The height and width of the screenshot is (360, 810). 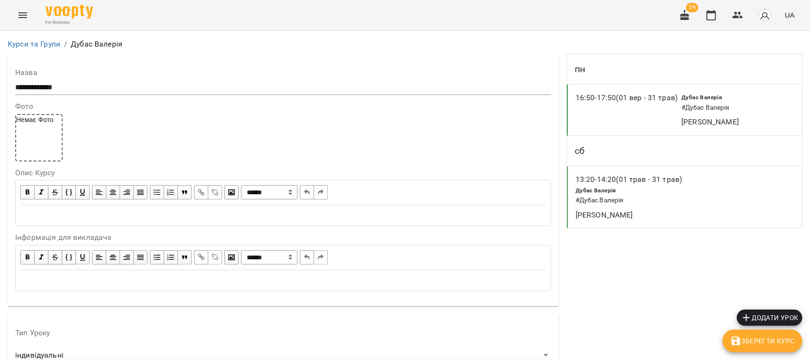 I want to click on p: 13:20 - 14:20 (01 трав - 31 трав), so click(x=629, y=179).